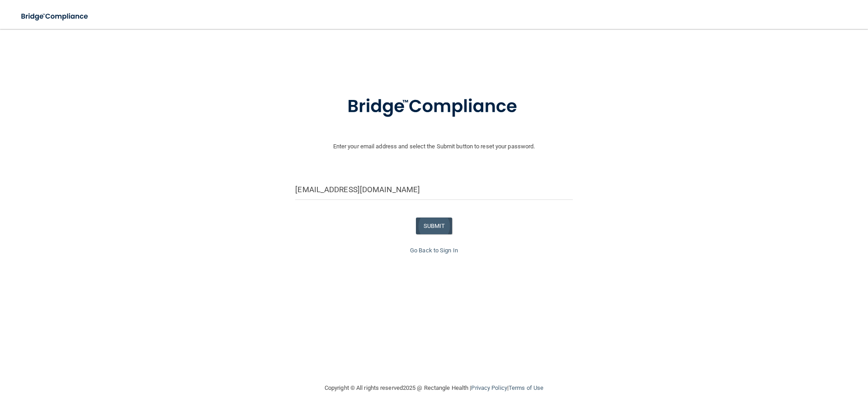 This screenshot has height=412, width=868. Describe the element at coordinates (434, 226) in the screenshot. I see `button: SUBMIT` at that location.